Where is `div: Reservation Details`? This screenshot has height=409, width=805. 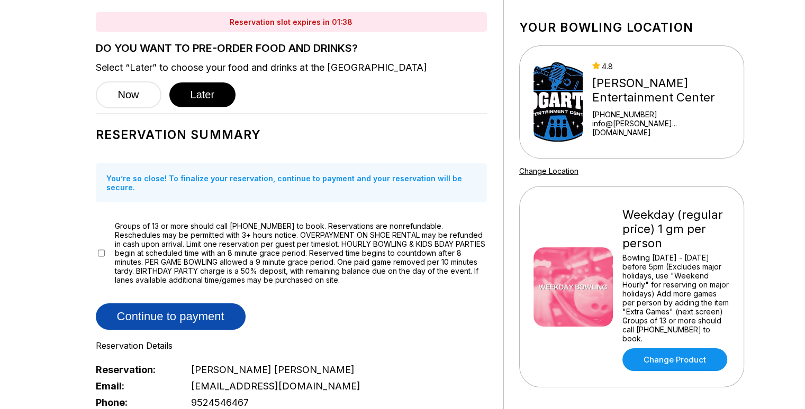
div: Reservation Details is located at coordinates (291, 346).